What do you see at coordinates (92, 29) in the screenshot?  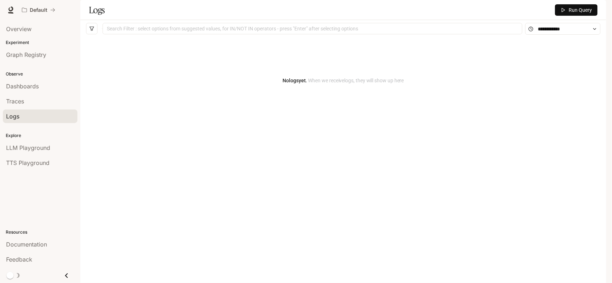 I see `span: filter` at bounding box center [92, 29].